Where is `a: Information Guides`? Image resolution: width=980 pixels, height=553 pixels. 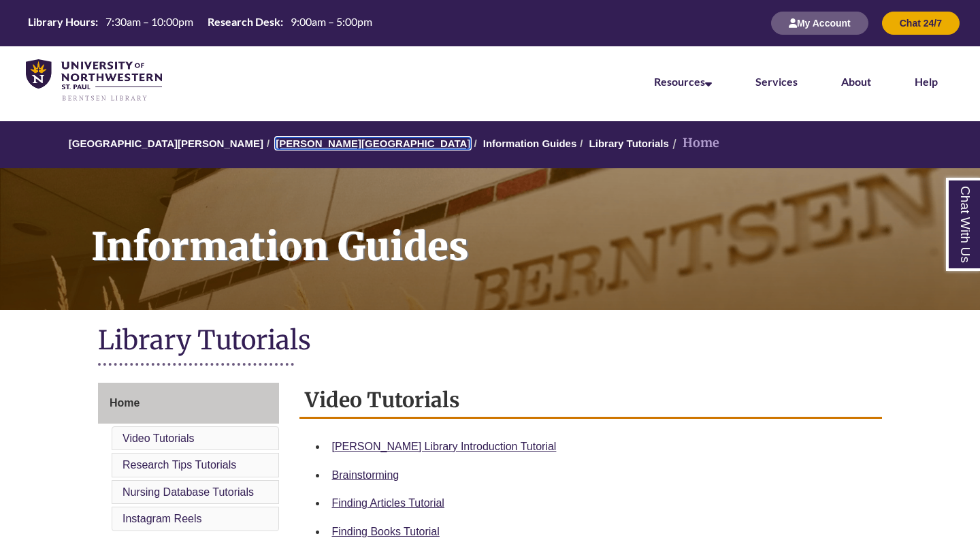 a: Information Guides is located at coordinates (530, 143).